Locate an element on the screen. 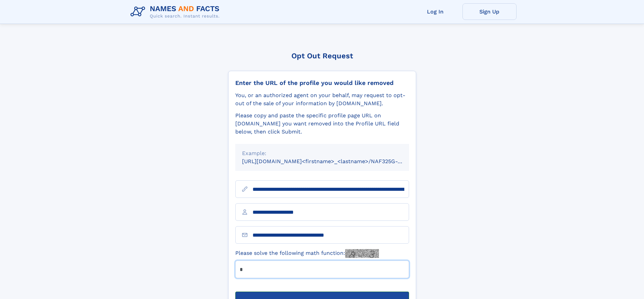 Image resolution: width=644 pixels, height=299 pixels. div: You, or an authorized agent on your behalf, may request to opt-out of the sale of your informatio... is located at coordinates (322, 100).